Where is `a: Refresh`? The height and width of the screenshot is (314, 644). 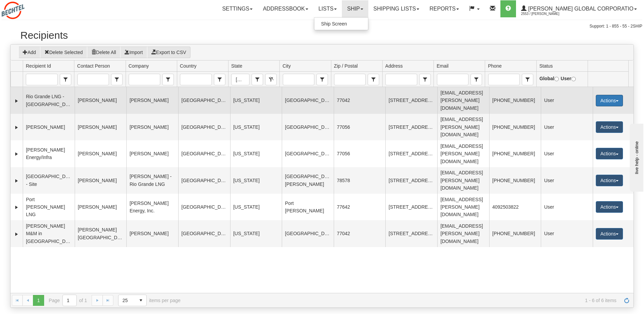
a: Refresh is located at coordinates (627, 300).